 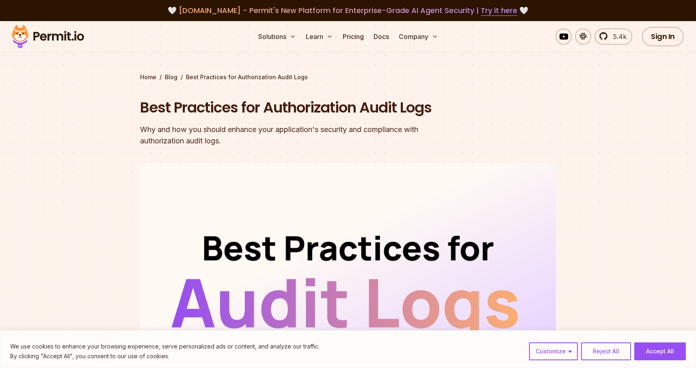 I want to click on a: Docs, so click(x=381, y=37).